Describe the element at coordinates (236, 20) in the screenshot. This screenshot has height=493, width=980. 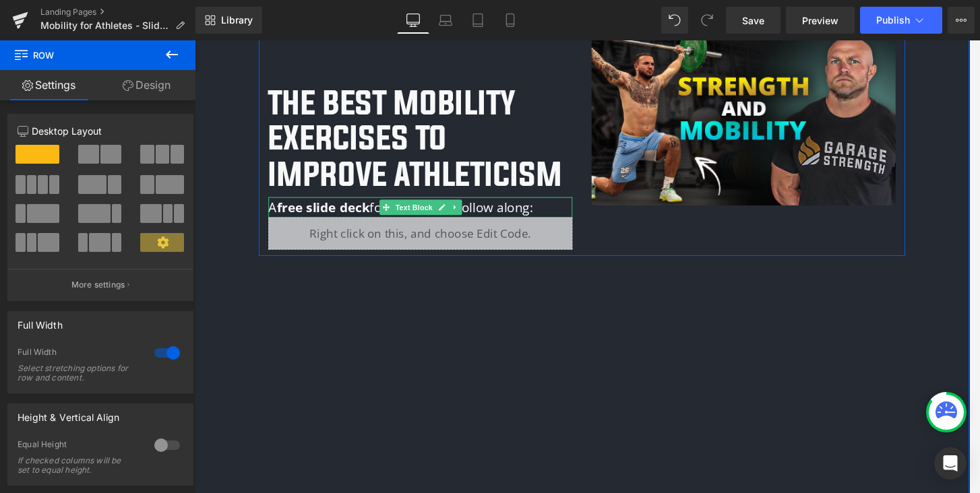
I see `span: Library` at that location.